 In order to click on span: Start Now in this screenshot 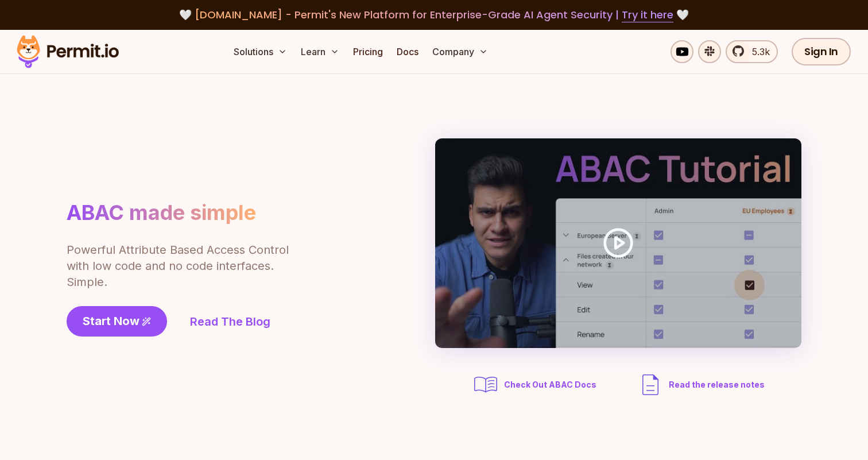, I will do `click(111, 321)`.